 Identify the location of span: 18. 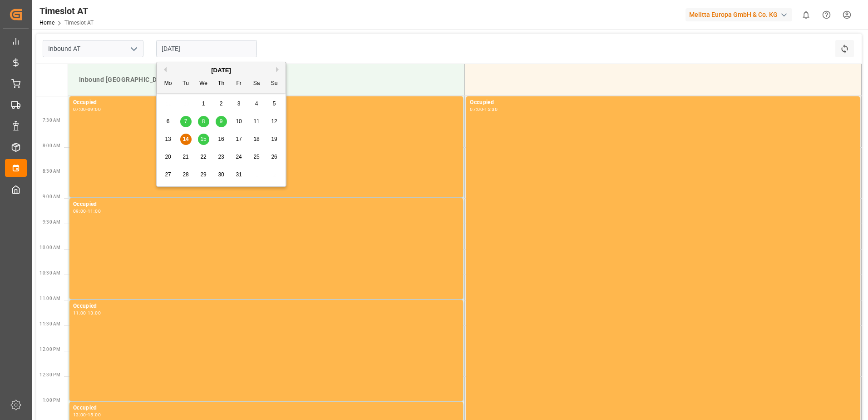
(256, 139).